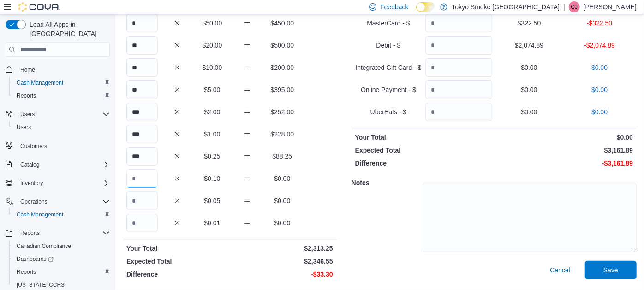 This screenshot has width=644, height=290. I want to click on button: Cash Management, so click(62, 214).